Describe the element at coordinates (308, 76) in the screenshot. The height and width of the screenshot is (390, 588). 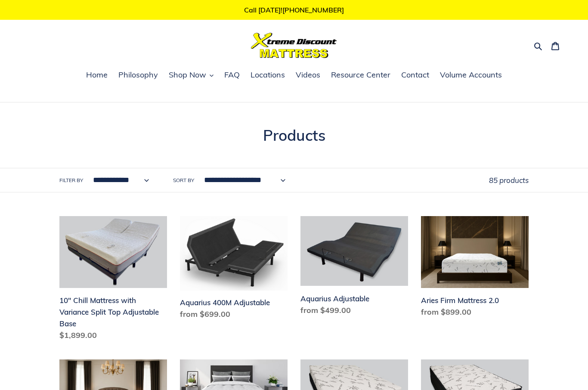
I see `a: Videos` at that location.